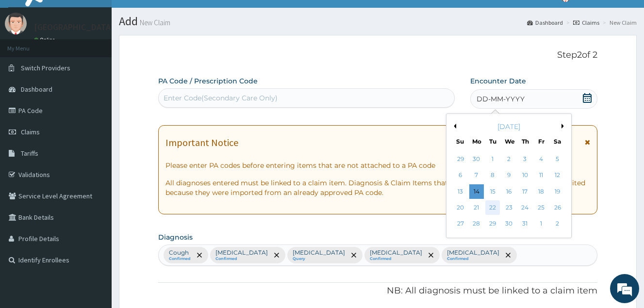  Describe the element at coordinates (564, 126) in the screenshot. I see `button: Next Month` at that location.